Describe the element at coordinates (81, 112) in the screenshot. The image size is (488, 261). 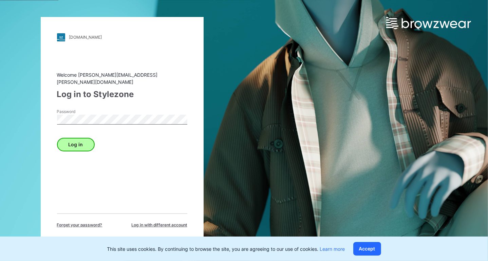
I see `label: Password` at that location.